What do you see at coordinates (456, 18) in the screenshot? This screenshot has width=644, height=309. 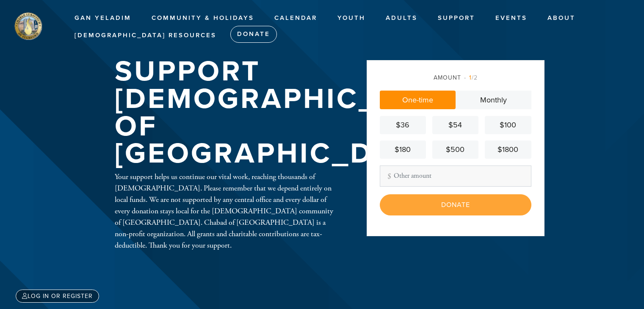 I see `a: Support` at bounding box center [456, 18].